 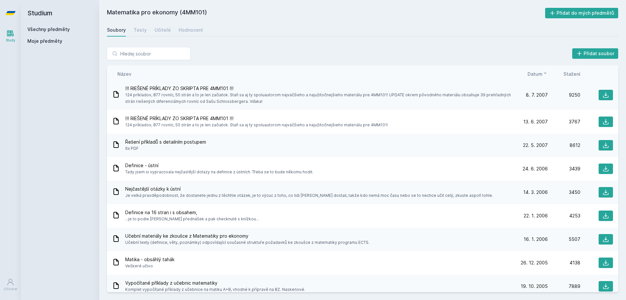 What do you see at coordinates (326, 13) in the screenshot?
I see `h2: Matematika pro ekonomy (4MM101)` at bounding box center [326, 13].